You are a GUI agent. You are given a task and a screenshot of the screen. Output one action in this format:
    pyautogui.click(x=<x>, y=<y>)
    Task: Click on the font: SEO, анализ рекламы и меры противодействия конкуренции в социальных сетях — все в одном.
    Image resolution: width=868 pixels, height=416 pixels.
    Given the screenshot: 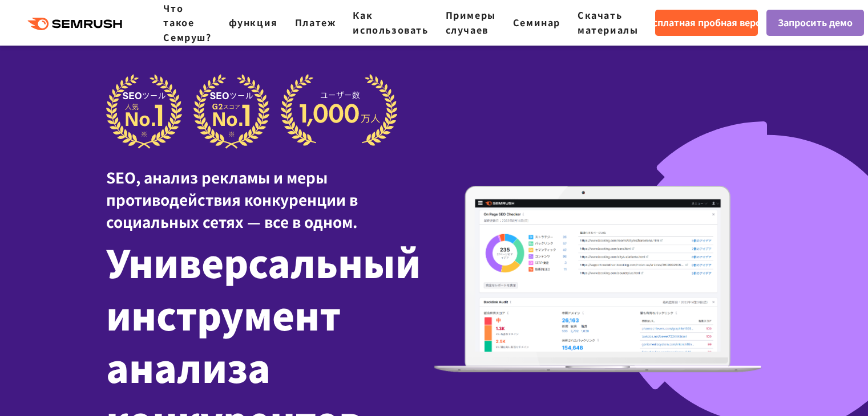 What is the action you would take?
    pyautogui.click(x=232, y=199)
    